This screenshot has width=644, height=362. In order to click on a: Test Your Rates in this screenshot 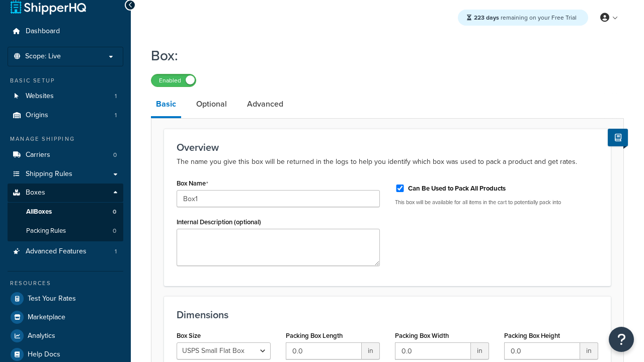, I will do `click(65, 299)`.